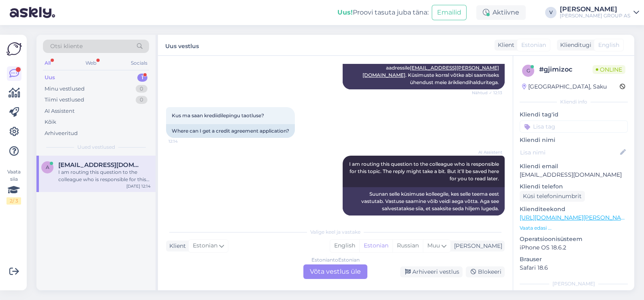 The image size is (644, 300). I want to click on div: Web, so click(91, 63).